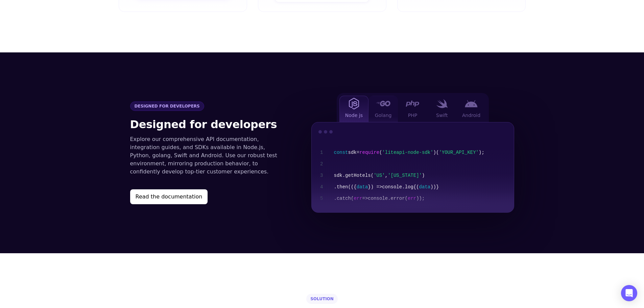 The width and height of the screenshot is (644, 308). Describe the element at coordinates (169, 197) in the screenshot. I see `button: Read the documentation` at that location.